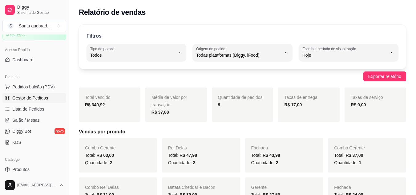 The image size is (416, 195). I want to click on span: Sistema de Gestão, so click(40, 13).